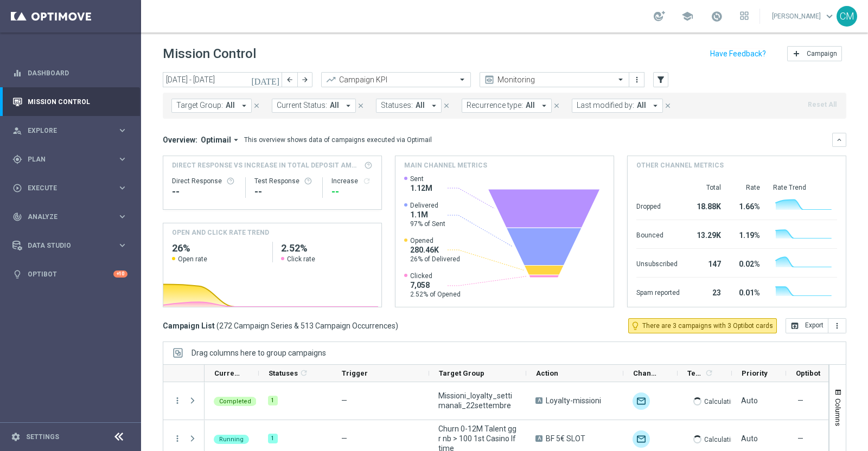  I want to click on div: Increase, so click(352, 181).